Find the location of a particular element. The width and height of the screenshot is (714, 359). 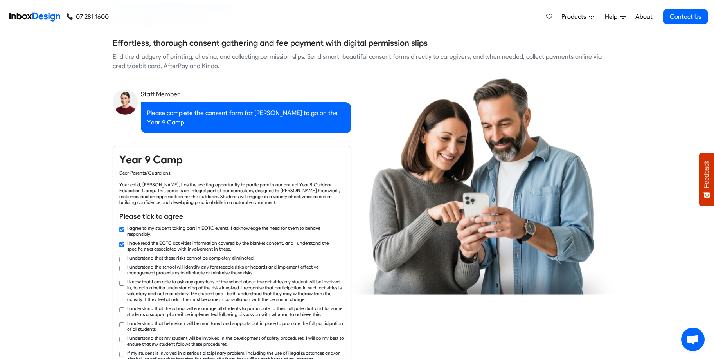

label: I understand that my student will be involved in the development of safety procedures. I will do ... is located at coordinates (236, 340).